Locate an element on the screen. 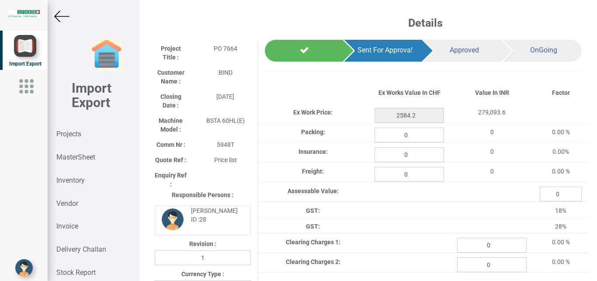  label: Assessable Value: is located at coordinates (313, 191).